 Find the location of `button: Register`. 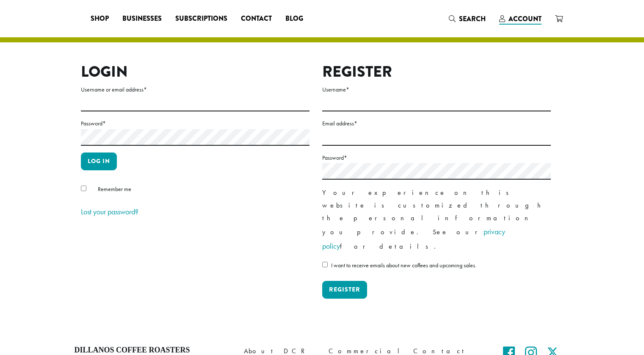

button: Register is located at coordinates (344, 290).